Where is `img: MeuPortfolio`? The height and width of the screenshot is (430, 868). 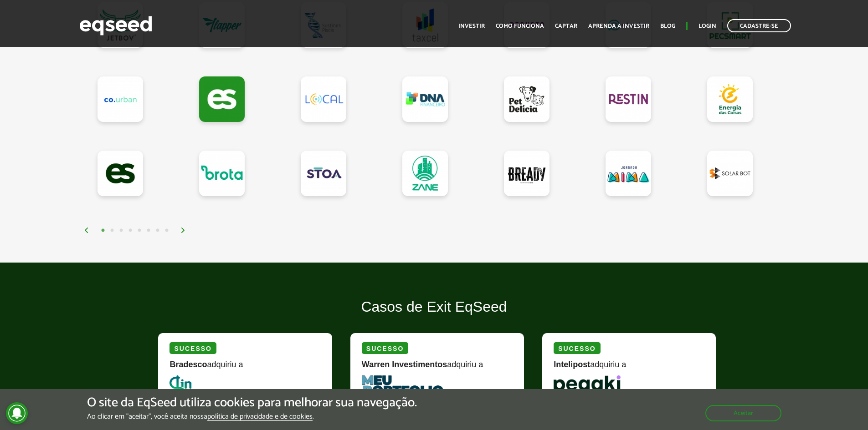 img: MeuPortfolio is located at coordinates (402, 385).